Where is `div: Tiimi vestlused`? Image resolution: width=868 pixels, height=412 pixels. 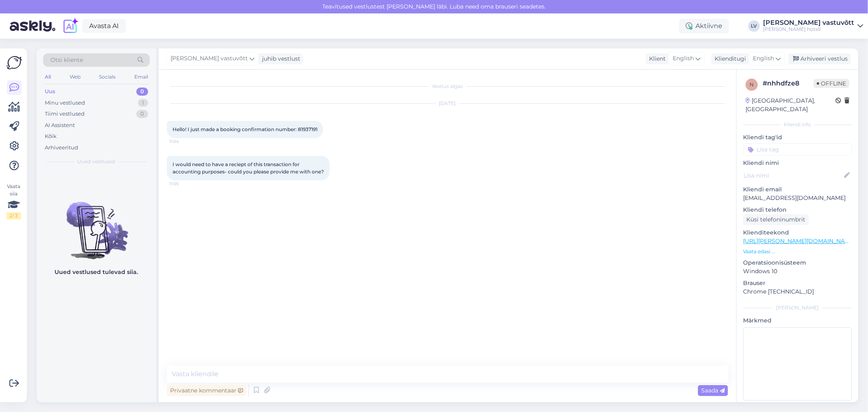
div: Tiimi vestlused is located at coordinates (65, 114).